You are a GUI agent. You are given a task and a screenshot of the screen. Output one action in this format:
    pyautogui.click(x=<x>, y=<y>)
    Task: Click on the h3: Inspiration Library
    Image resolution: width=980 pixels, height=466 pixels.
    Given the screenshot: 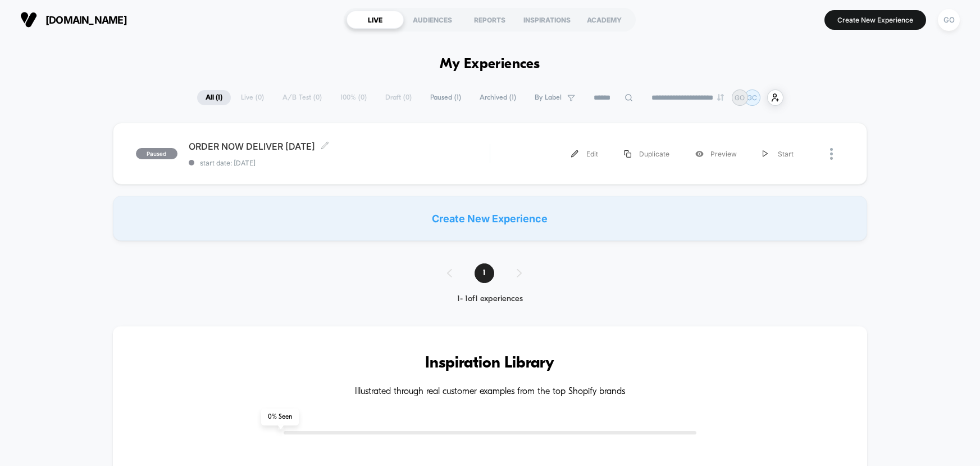 What is the action you would take?
    pyautogui.click(x=491, y=363)
    